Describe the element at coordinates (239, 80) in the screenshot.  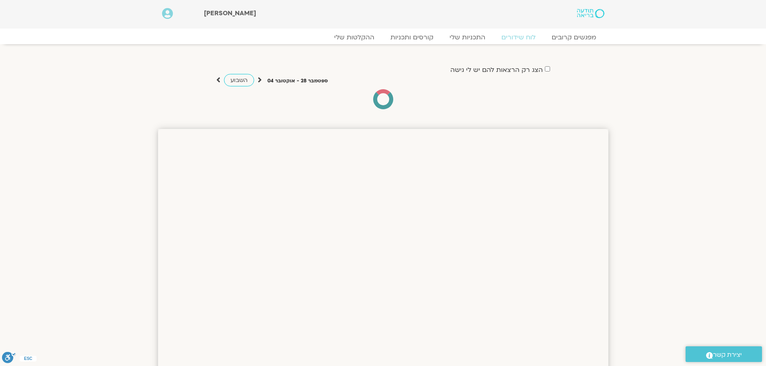
I see `span: השבוע` at that location.